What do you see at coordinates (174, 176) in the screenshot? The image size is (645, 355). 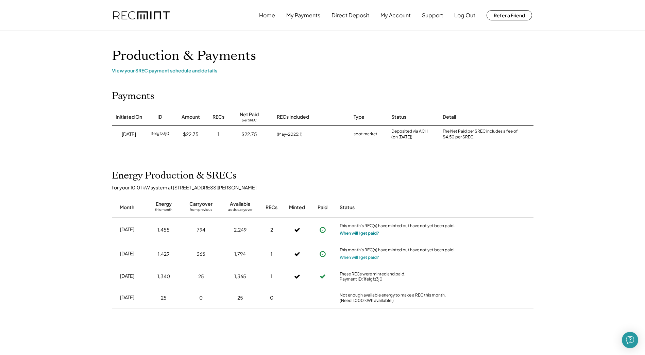 I see `h2: Energy Production & SRECs` at bounding box center [174, 176].